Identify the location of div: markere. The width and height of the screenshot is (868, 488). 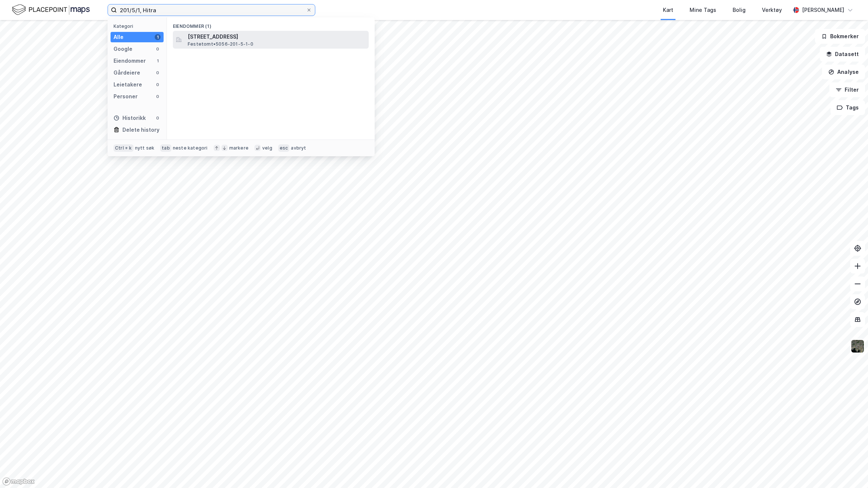
(239, 148).